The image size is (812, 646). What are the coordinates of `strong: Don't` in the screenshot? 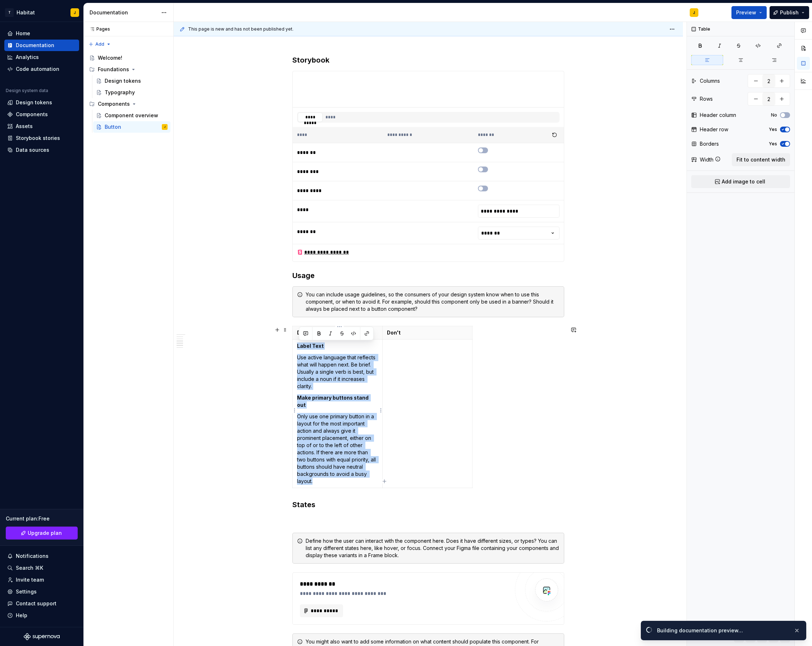 It's located at (394, 333).